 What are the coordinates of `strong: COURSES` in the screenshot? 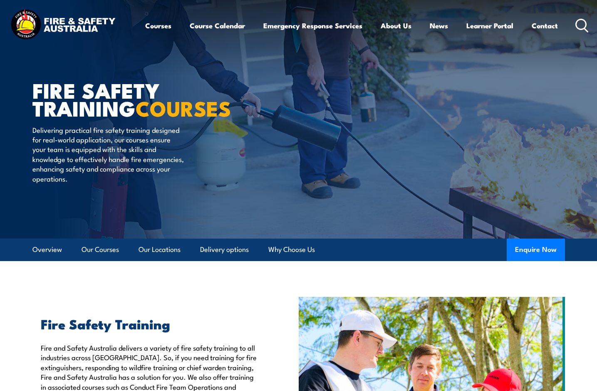 It's located at (183, 107).